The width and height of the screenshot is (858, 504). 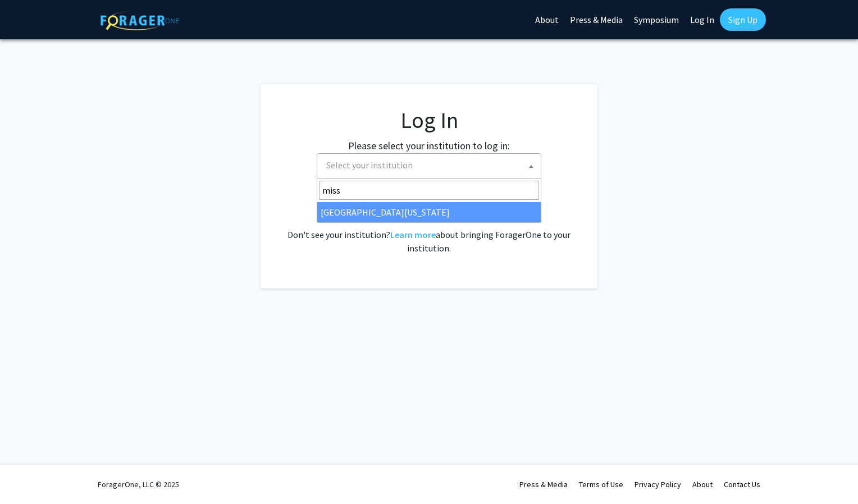 I want to click on a: Press & Media, so click(x=543, y=485).